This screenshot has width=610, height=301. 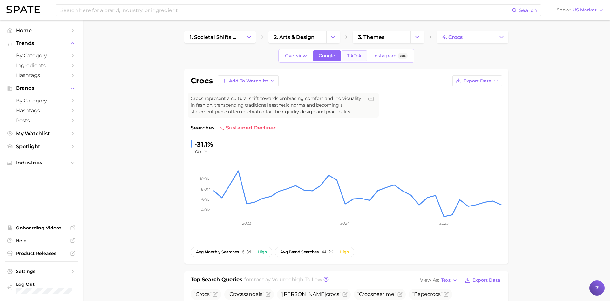 What do you see at coordinates (41, 65) in the screenshot?
I see `span: Ingredients` at bounding box center [41, 65].